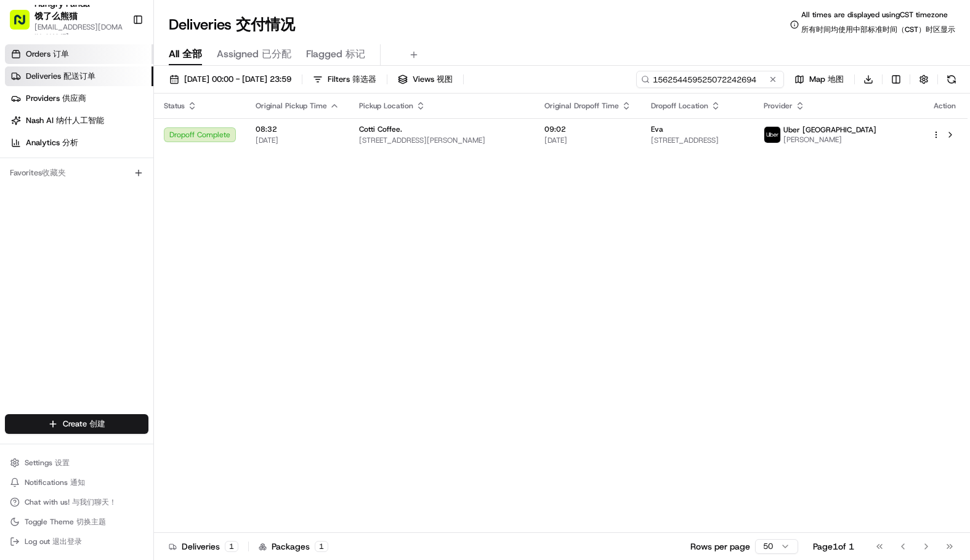  What do you see at coordinates (77, 483) in the screenshot?
I see `button: Notifications 通知` at bounding box center [77, 483].